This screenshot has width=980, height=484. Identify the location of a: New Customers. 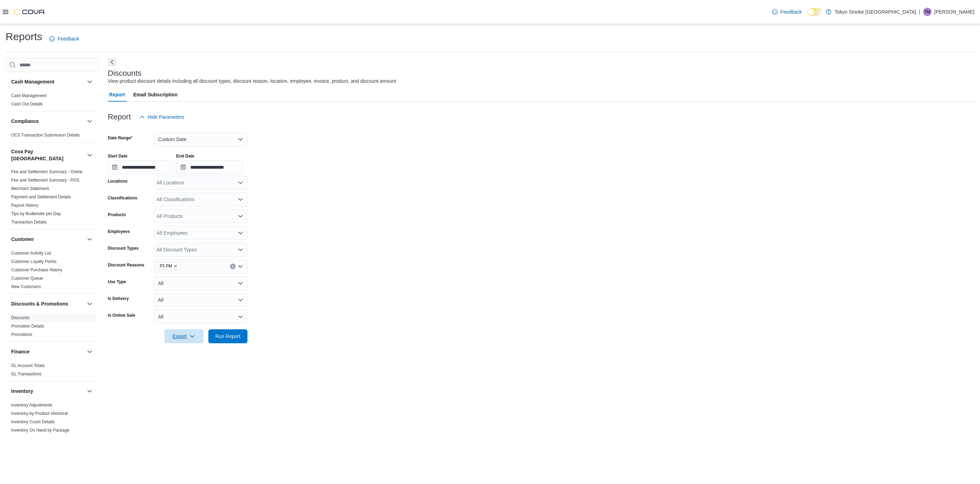
(26, 287).